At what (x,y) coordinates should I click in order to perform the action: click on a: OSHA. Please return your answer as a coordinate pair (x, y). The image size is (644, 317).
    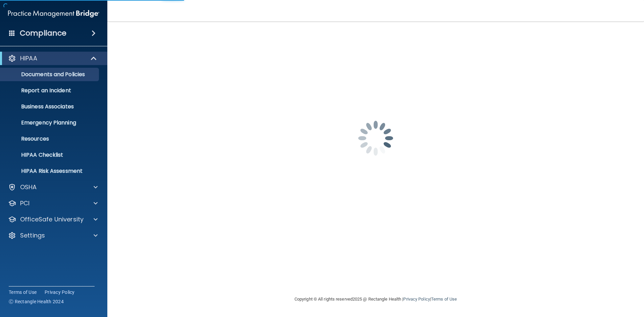
    Looking at the image, I should click on (53, 187).